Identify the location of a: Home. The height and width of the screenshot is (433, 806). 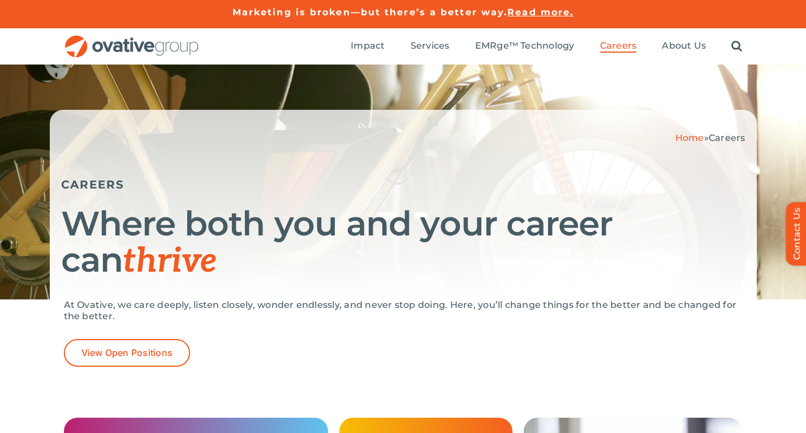
(689, 137).